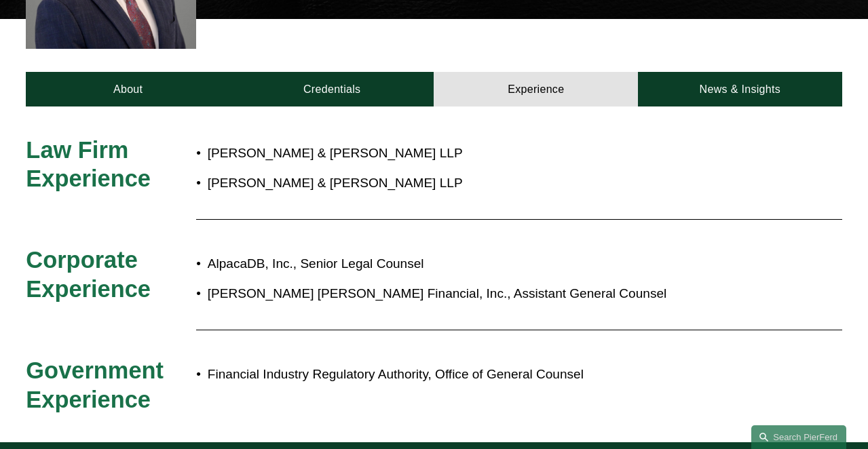 Image resolution: width=868 pixels, height=449 pixels. I want to click on a: Experience, so click(535, 89).